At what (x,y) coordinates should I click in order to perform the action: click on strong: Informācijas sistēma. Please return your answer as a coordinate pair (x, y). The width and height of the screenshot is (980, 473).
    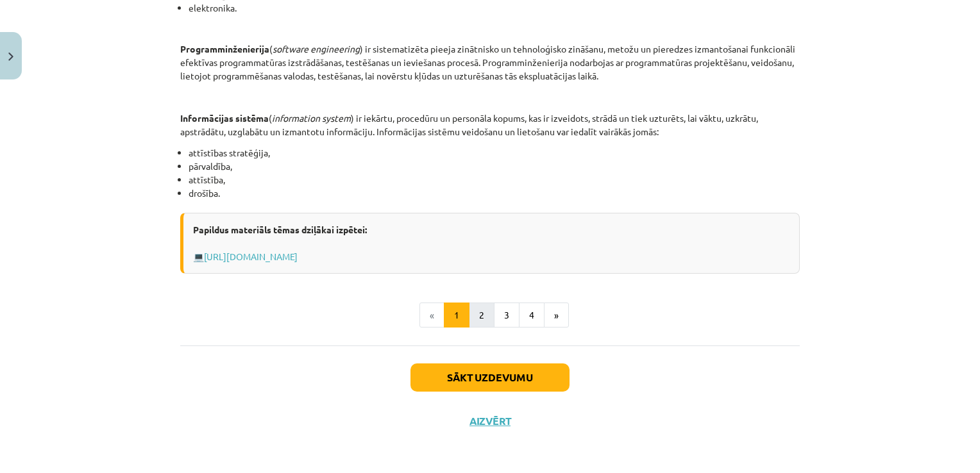
    Looking at the image, I should click on (224, 118).